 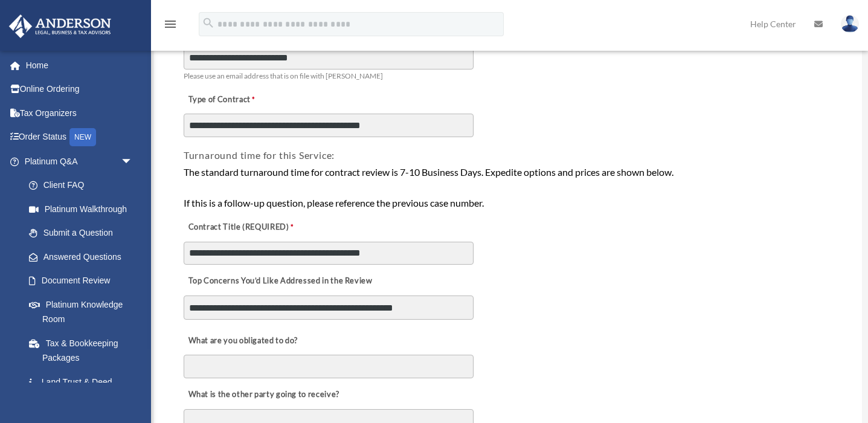 What do you see at coordinates (244, 341) in the screenshot?
I see `label: What are you obligated to do?` at bounding box center [244, 341].